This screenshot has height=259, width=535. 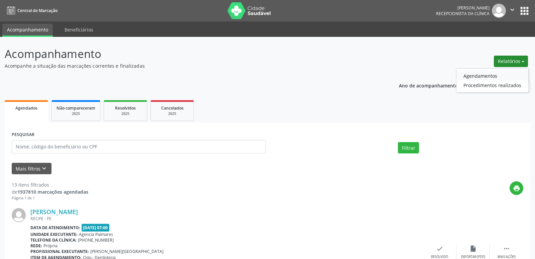 I want to click on div: de, so click(x=50, y=191).